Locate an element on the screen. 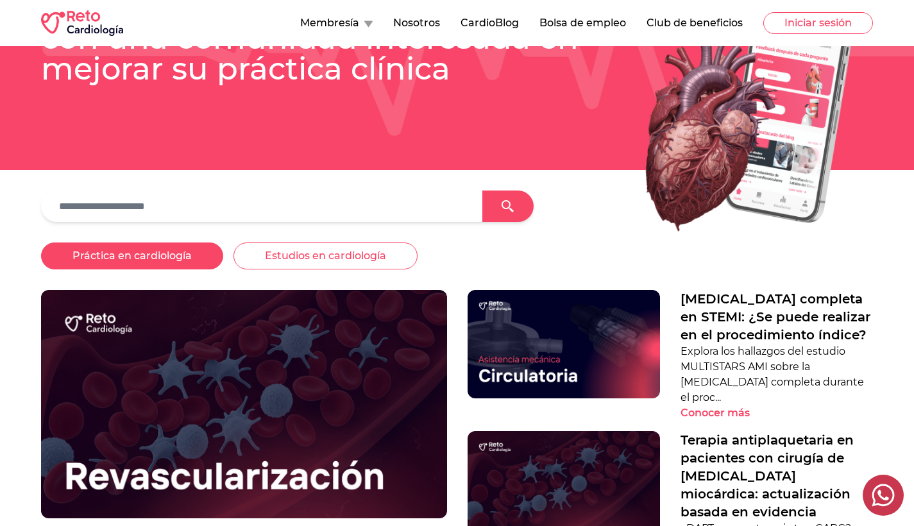 This screenshot has height=526, width=914. button: Club de beneficios is located at coordinates (694, 23).